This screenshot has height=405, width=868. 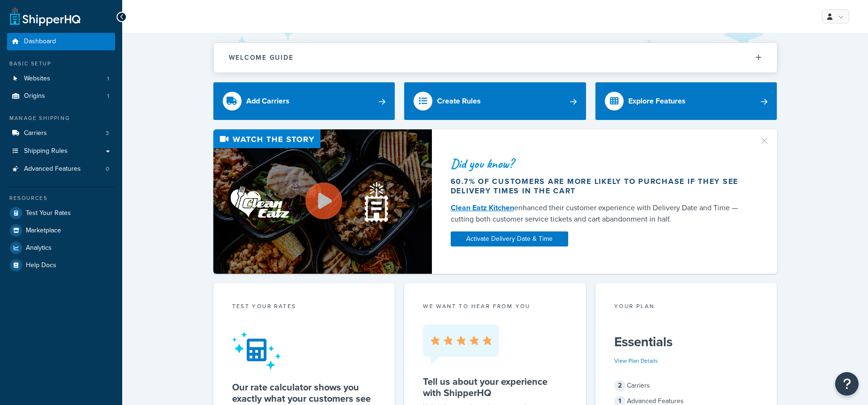 What do you see at coordinates (61, 96) in the screenshot?
I see `a: Origins1` at bounding box center [61, 96].